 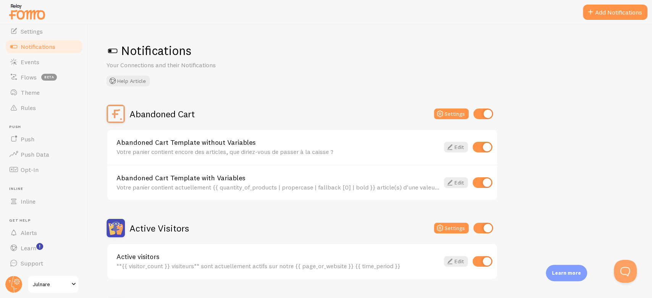 I want to click on a: Inline, so click(x=44, y=201).